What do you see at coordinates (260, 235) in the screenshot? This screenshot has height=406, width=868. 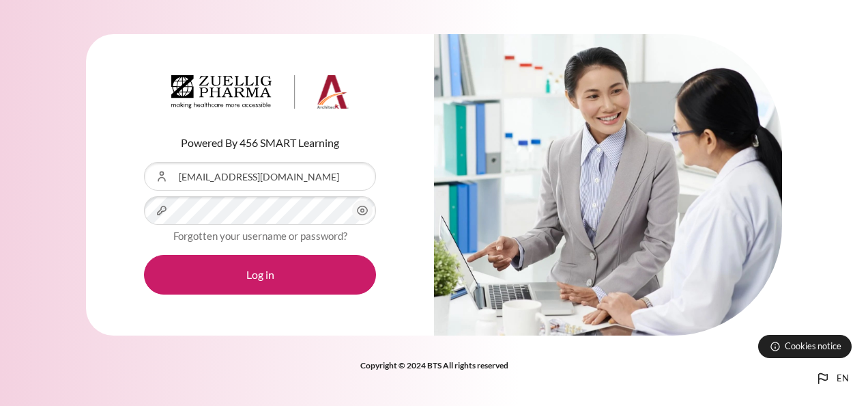 I see `a: Forgotten your username or password?` at bounding box center [260, 235].